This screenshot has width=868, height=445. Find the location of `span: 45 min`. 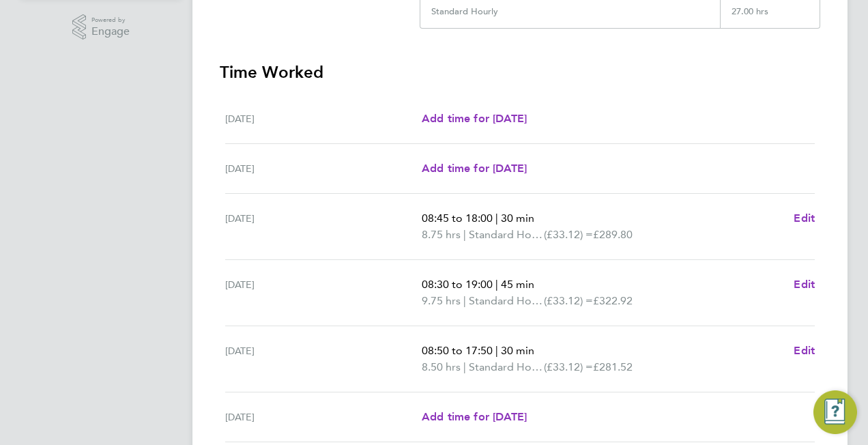

span: 45 min is located at coordinates (517, 284).